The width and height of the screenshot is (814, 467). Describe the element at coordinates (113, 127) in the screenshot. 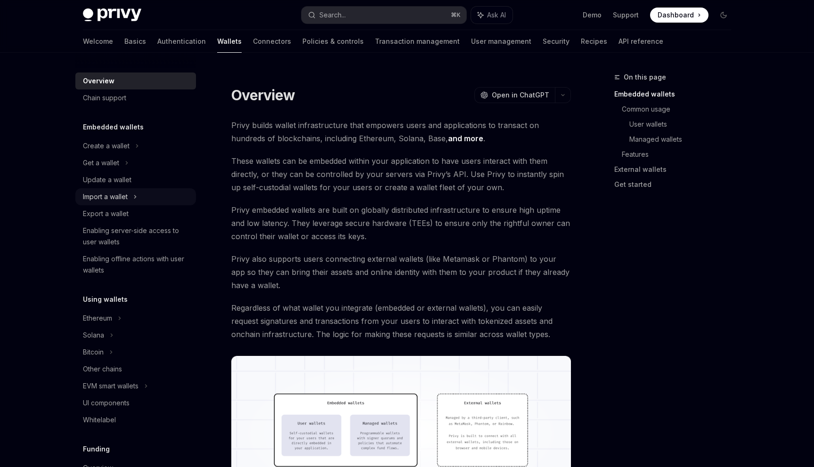

I see `h5: Embedded wallets` at that location.